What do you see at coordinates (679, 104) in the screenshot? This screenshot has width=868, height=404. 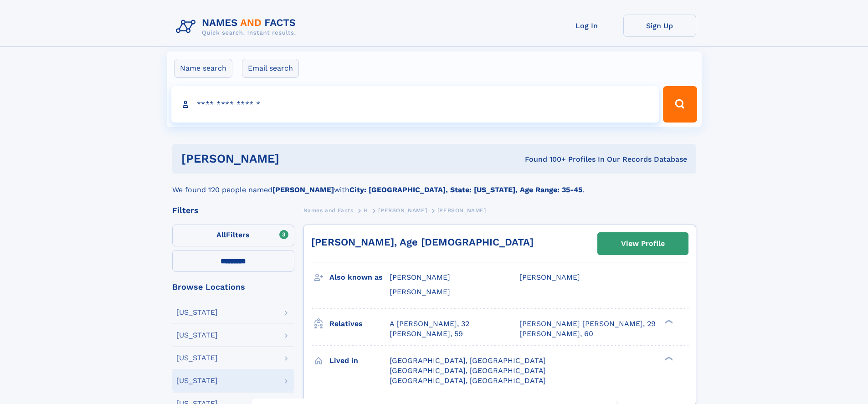 I see `button: Search Button` at bounding box center [679, 104].